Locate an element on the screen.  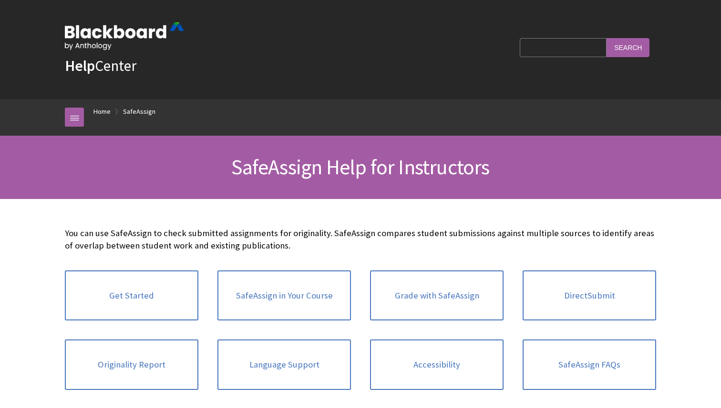
a: SafeAssign is located at coordinates (139, 112).